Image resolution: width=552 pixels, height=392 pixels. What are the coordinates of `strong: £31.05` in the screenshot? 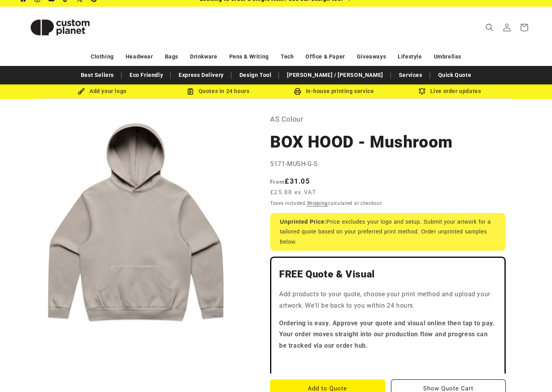 It's located at (289, 181).